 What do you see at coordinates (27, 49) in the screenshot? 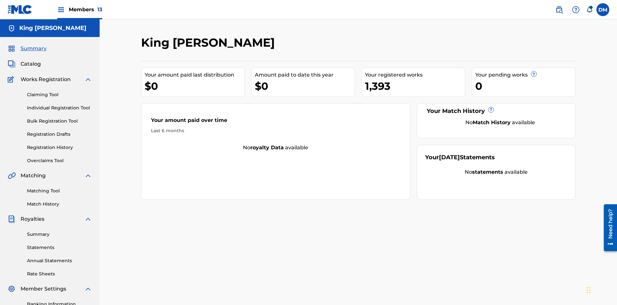
I see `a: SummarySummary` at bounding box center [27, 49].